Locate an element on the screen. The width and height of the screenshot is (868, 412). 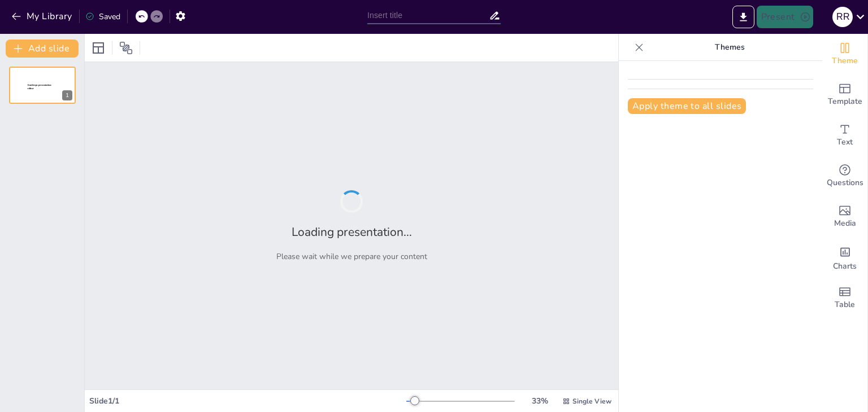
span: Questions is located at coordinates (844, 183).